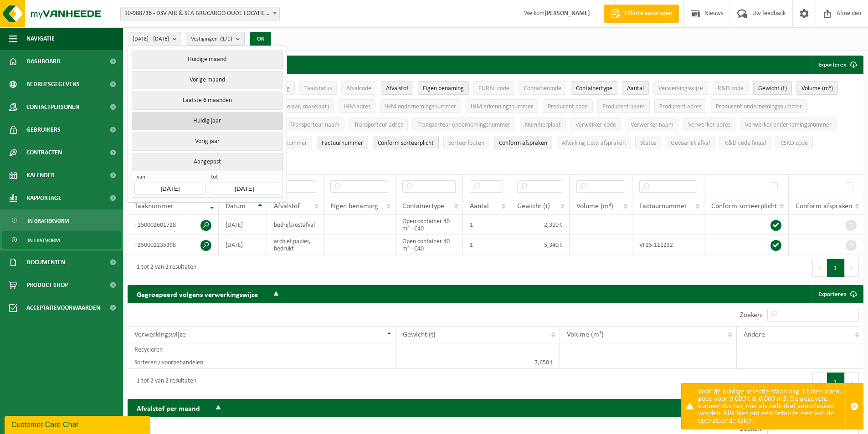 This screenshot has width=868, height=434. Describe the element at coordinates (502, 106) in the screenshot. I see `button: IHM erkenningsnummerIHM erkenningsnummer: Activate to sort` at that location.